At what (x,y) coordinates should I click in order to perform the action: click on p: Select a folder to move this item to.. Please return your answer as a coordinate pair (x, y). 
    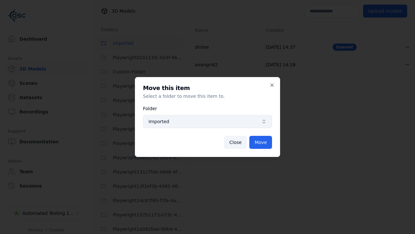
    Looking at the image, I should click on (208, 96).